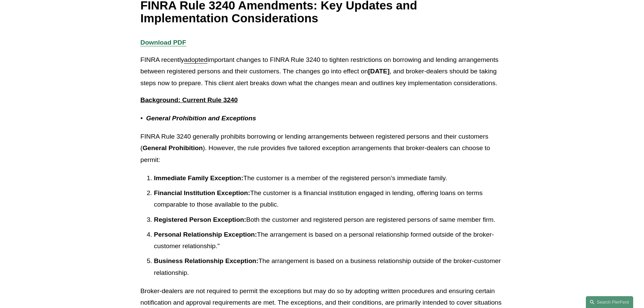  What do you see at coordinates (189, 100) in the screenshot?
I see `strong: Background: Current Rule 3240` at bounding box center [189, 100].